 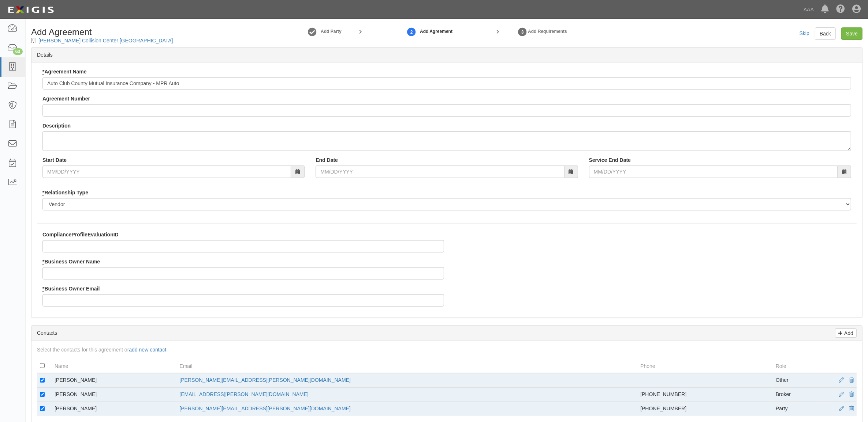 I want to click on a: Add, so click(x=846, y=333).